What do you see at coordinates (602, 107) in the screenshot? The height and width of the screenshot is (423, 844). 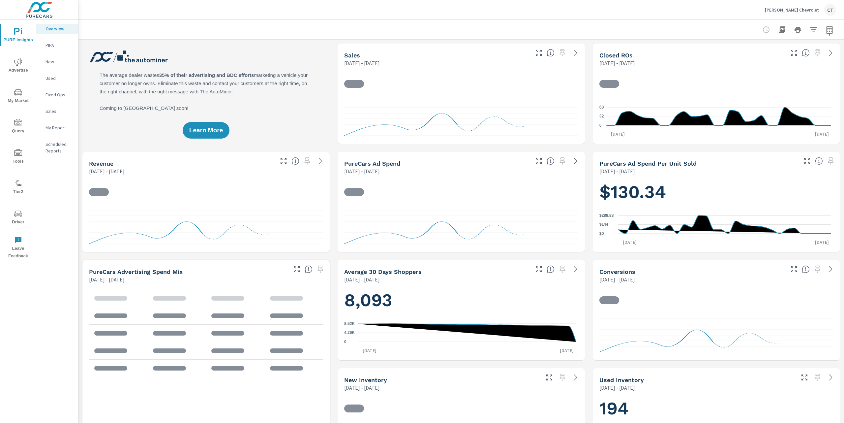 I see `text: 63` at bounding box center [602, 107].